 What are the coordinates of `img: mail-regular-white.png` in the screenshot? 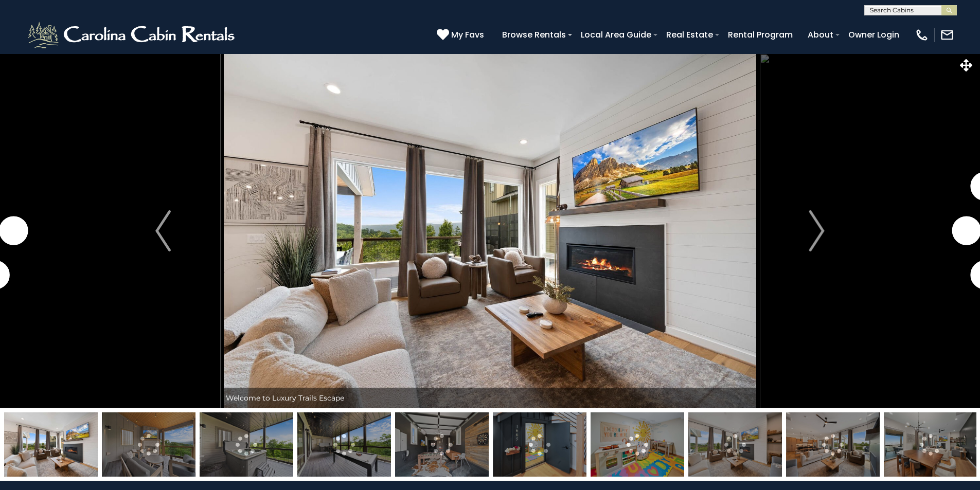 It's located at (947, 35).